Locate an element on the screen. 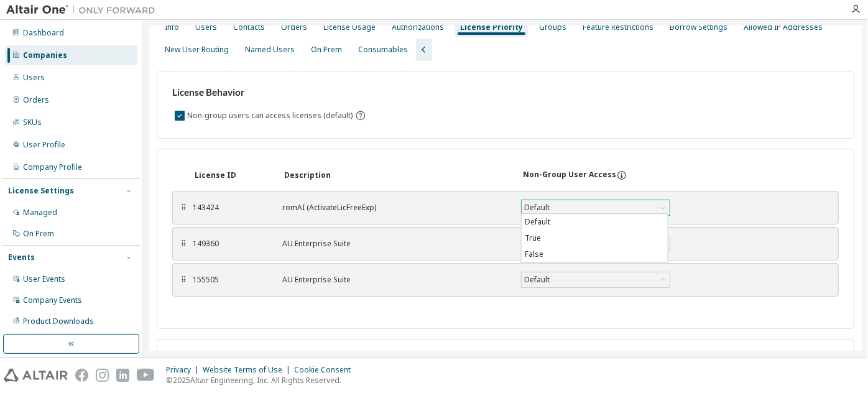  div: User Events is located at coordinates (44, 280).